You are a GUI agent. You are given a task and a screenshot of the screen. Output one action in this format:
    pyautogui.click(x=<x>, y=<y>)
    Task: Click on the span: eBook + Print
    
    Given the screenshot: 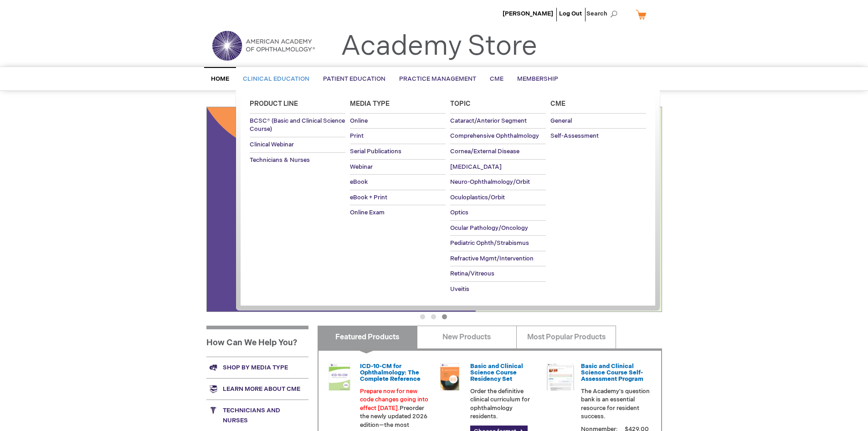 What is the action you would take?
    pyautogui.click(x=368, y=197)
    